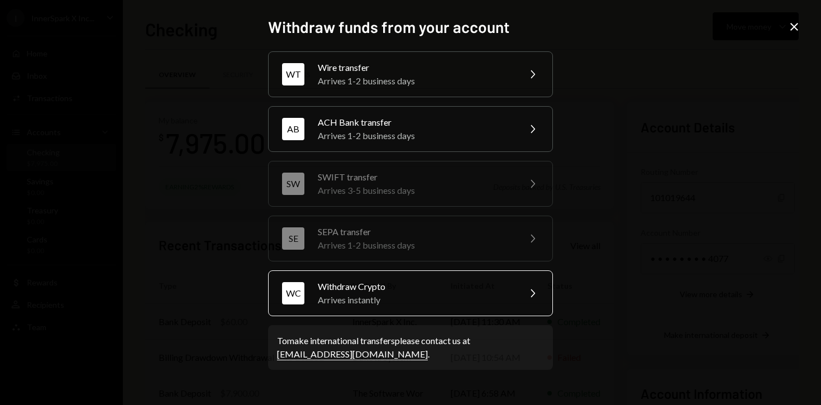 Image resolution: width=821 pixels, height=405 pixels. What do you see at coordinates (415, 300) in the screenshot?
I see `div: Arrives instantly` at bounding box center [415, 300].